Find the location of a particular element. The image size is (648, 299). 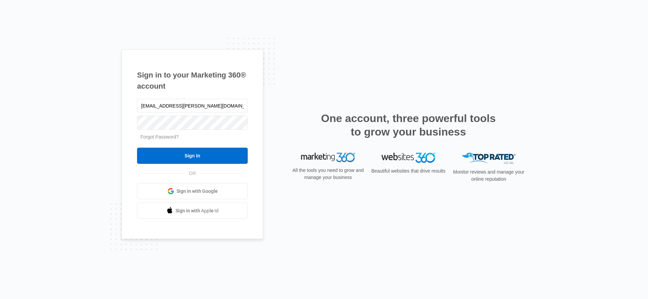

img: Websites 360 is located at coordinates (408, 158).